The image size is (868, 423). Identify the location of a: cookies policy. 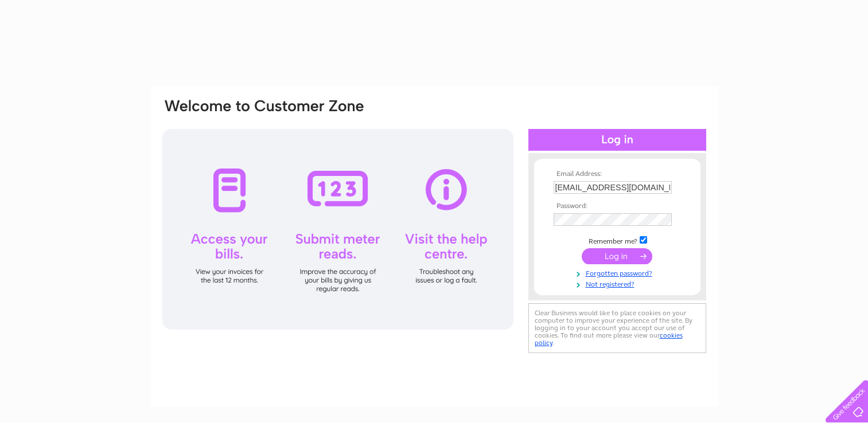
(609, 339).